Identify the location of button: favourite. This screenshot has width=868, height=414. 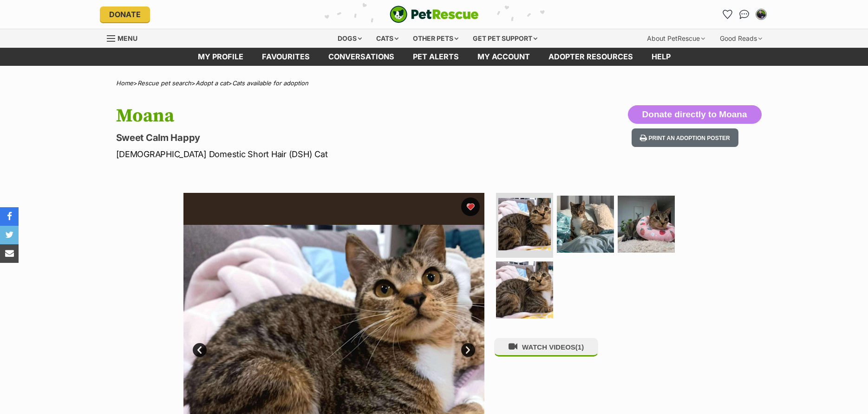
(471, 207).